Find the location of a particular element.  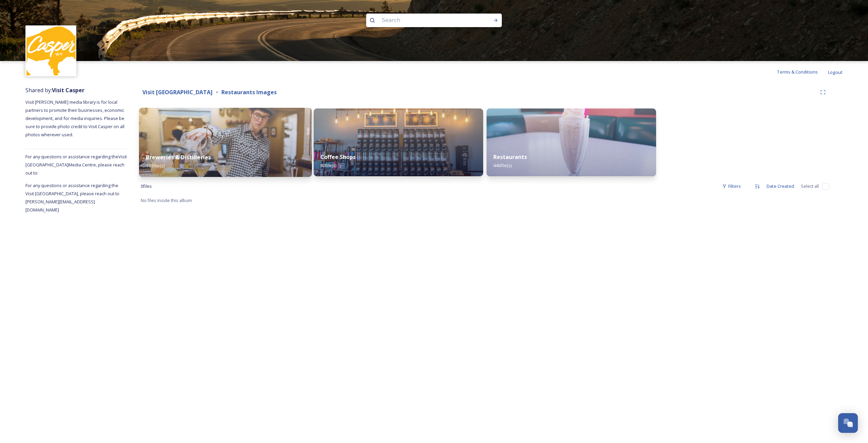

strong: Restaurants is located at coordinates (510, 157).